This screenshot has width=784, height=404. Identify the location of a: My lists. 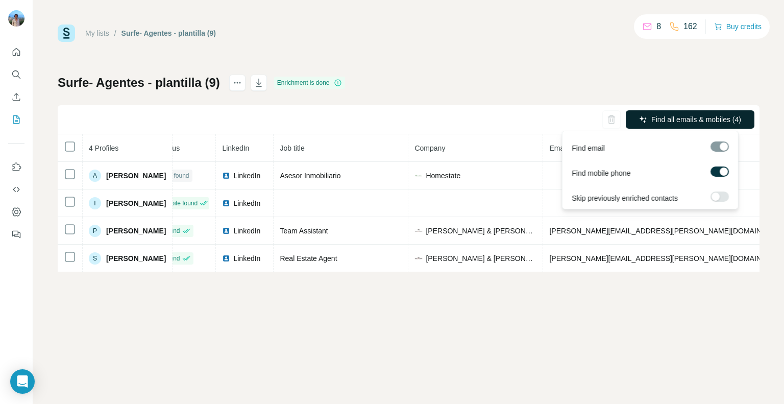
(97, 33).